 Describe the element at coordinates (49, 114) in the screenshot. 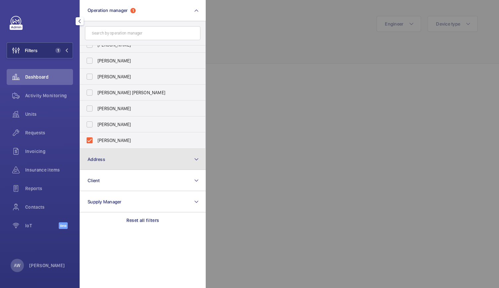

I see `span: Units` at that location.